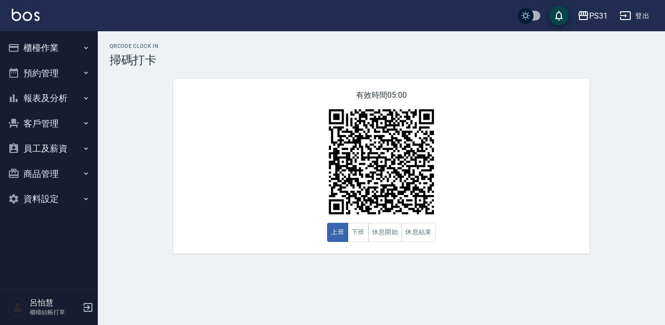 This screenshot has width=665, height=325. Describe the element at coordinates (558, 16) in the screenshot. I see `button: save` at that location.